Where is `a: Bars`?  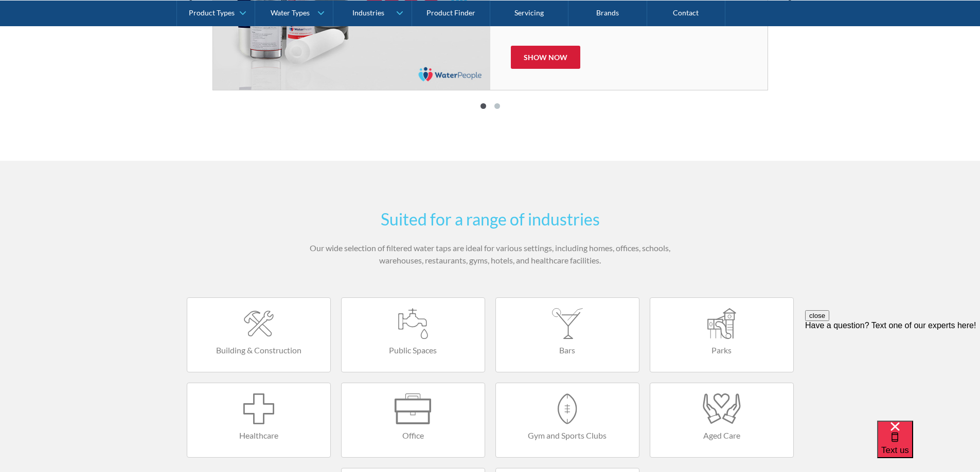 a: Bars is located at coordinates (567, 335).